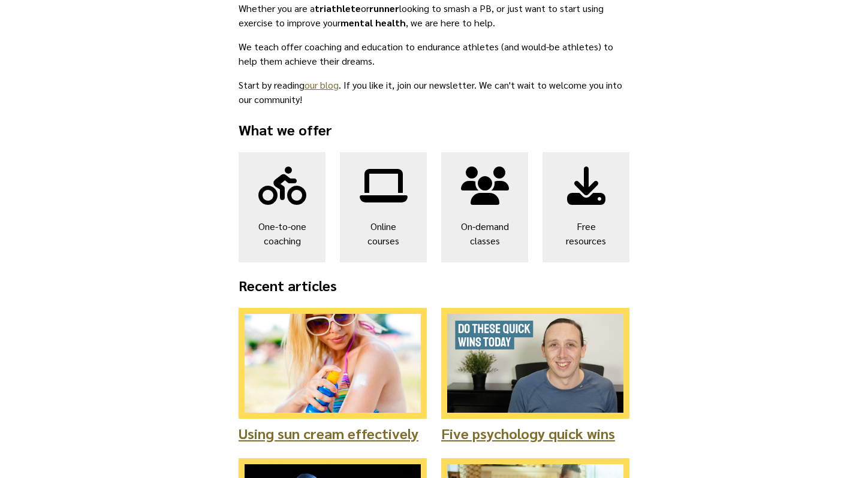 Image resolution: width=868 pixels, height=478 pixels. What do you see at coordinates (434, 54) in the screenshot?
I see `p: We teach offer coaching and education to endurance athletes (and would-be athletes) to help them ...` at bounding box center [434, 54].